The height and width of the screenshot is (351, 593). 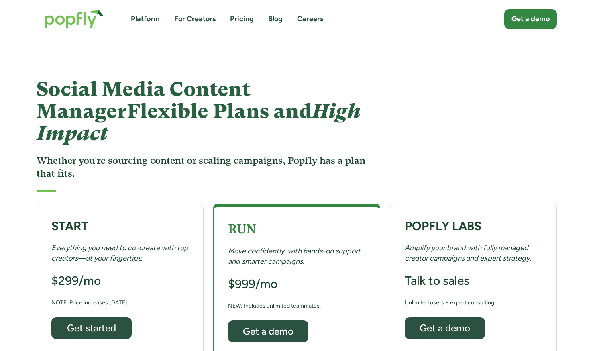 What do you see at coordinates (74, 19) in the screenshot?
I see `a: home` at bounding box center [74, 19].